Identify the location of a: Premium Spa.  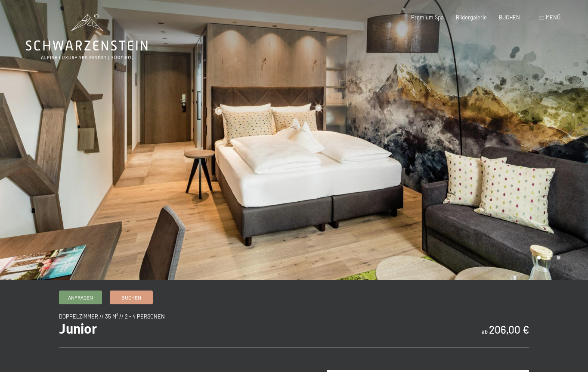
(428, 17).